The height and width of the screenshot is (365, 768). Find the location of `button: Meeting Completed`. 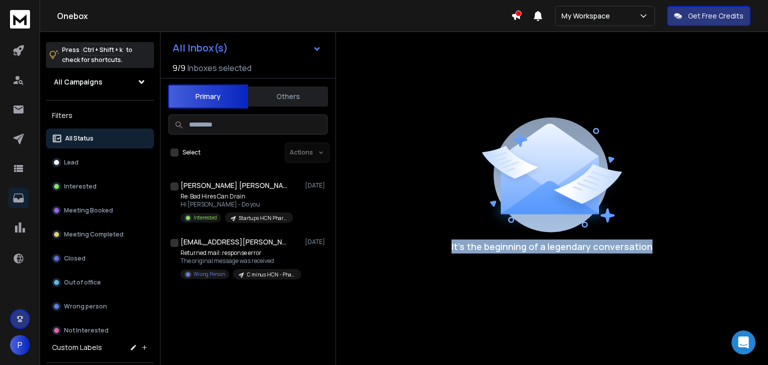

button: Meeting Completed is located at coordinates (100, 234).